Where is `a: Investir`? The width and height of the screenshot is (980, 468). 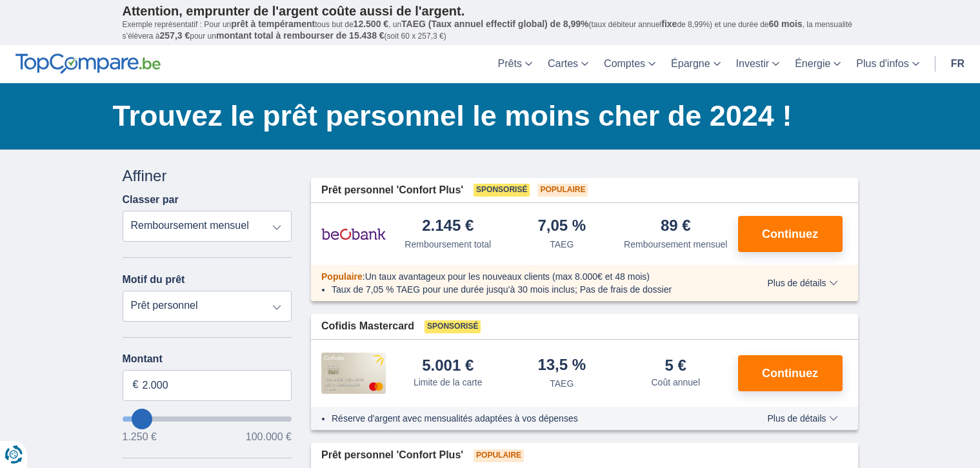 a: Investir is located at coordinates (758, 64).